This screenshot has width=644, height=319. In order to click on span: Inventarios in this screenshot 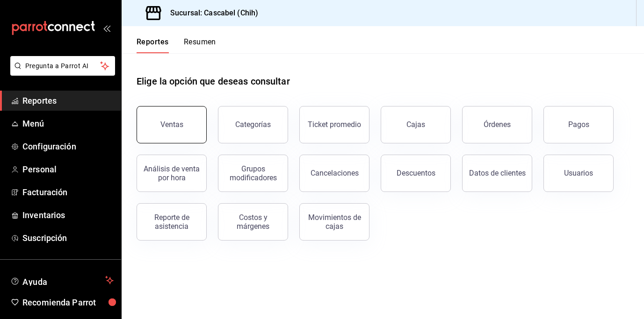, I will do `click(68, 215)`.